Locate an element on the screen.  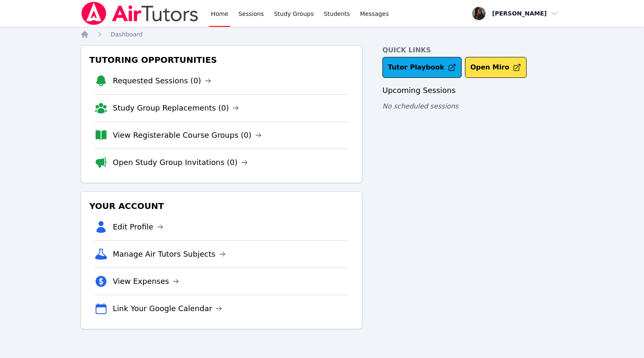
h3: Upcoming Sessions is located at coordinates (473, 91).